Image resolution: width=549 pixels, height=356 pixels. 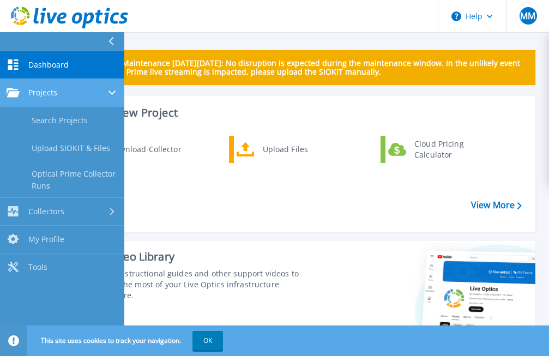 I want to click on button: OK, so click(x=208, y=341).